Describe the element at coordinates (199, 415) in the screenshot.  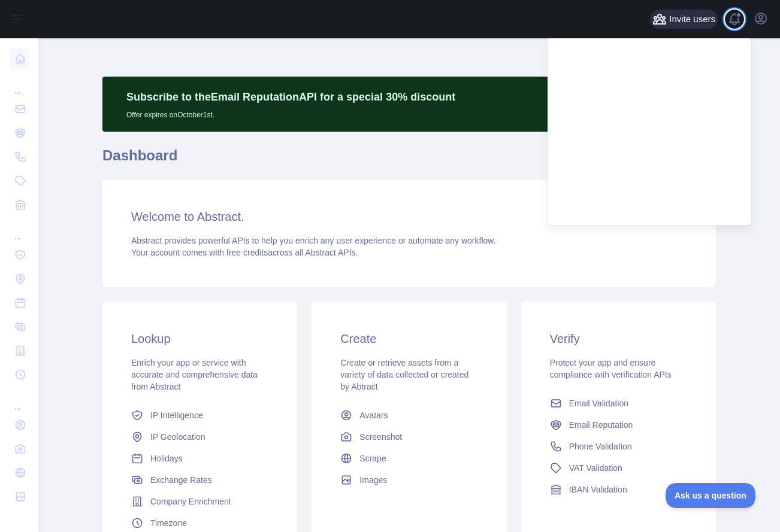
I see `a: IP Intelligence` at that location.